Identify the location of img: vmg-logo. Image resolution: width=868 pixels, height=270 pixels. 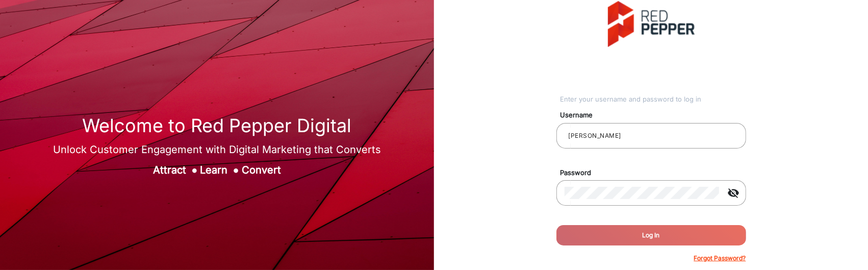
(651, 24).